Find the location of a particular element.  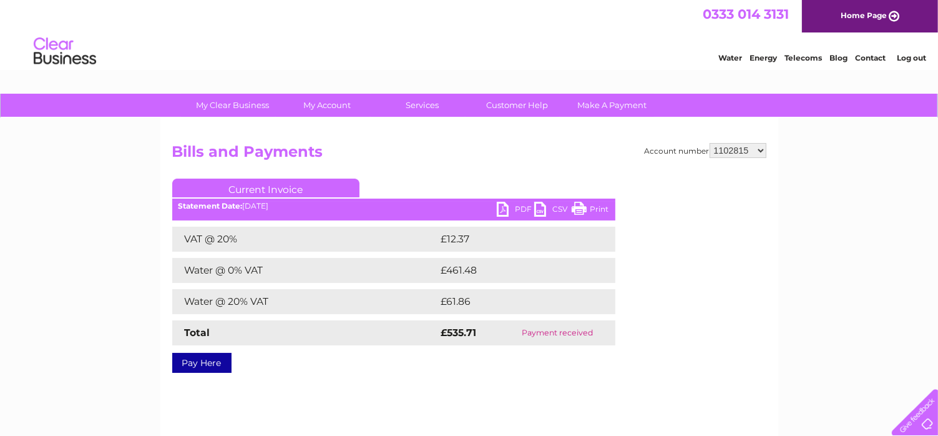

a: Print is located at coordinates (591, 210).